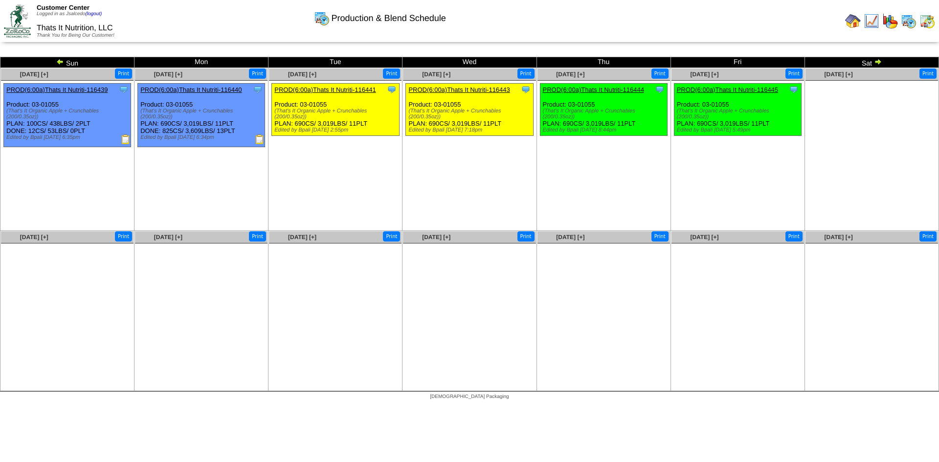 The image size is (939, 462). What do you see at coordinates (325, 90) in the screenshot?
I see `a: PROD(6:00a)Thats It Nutriti-116441` at bounding box center [325, 90].